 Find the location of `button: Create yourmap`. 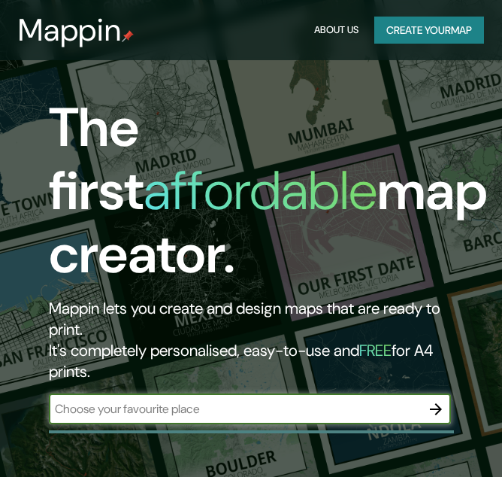

button: Create yourmap is located at coordinates (429, 30).